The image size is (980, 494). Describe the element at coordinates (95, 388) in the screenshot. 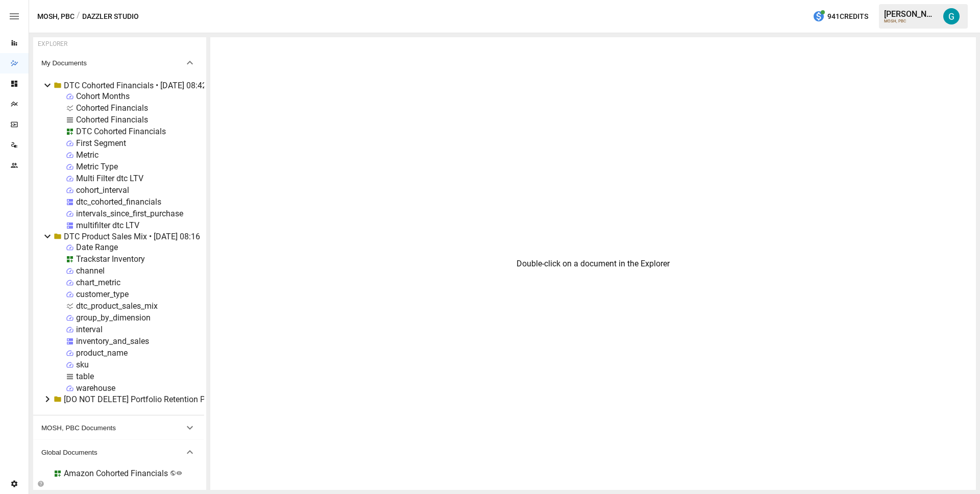

I see `div: warehouse` at that location.